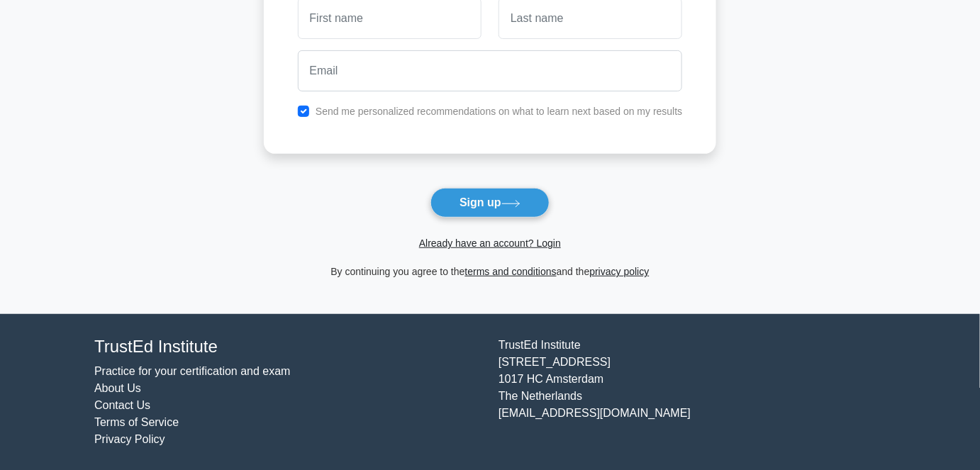  I want to click on div: By continuing you agree to the and the, so click(490, 271).